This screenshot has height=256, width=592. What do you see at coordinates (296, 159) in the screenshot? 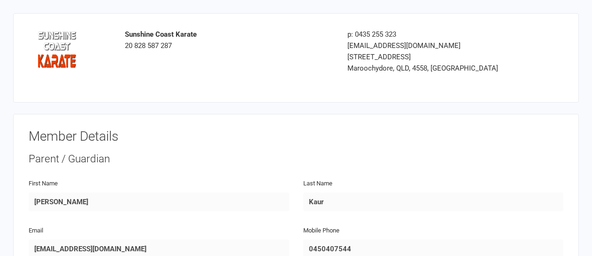
I see `div: Parent / Guardian` at bounding box center [296, 159].